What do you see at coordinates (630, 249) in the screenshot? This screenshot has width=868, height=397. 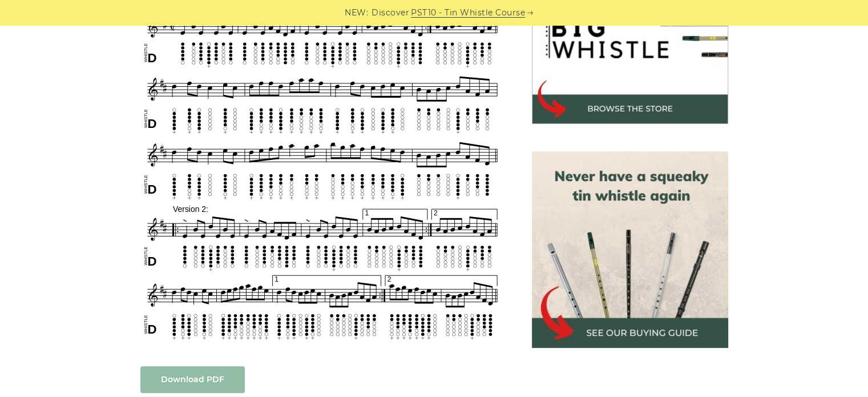 I see `img: tin whistle buying guide` at bounding box center [630, 249].